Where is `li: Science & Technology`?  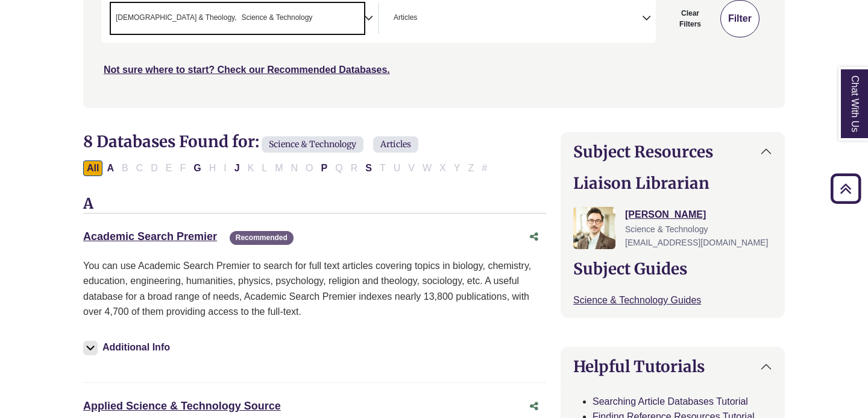 li: Science & Technology is located at coordinates (274, 17).